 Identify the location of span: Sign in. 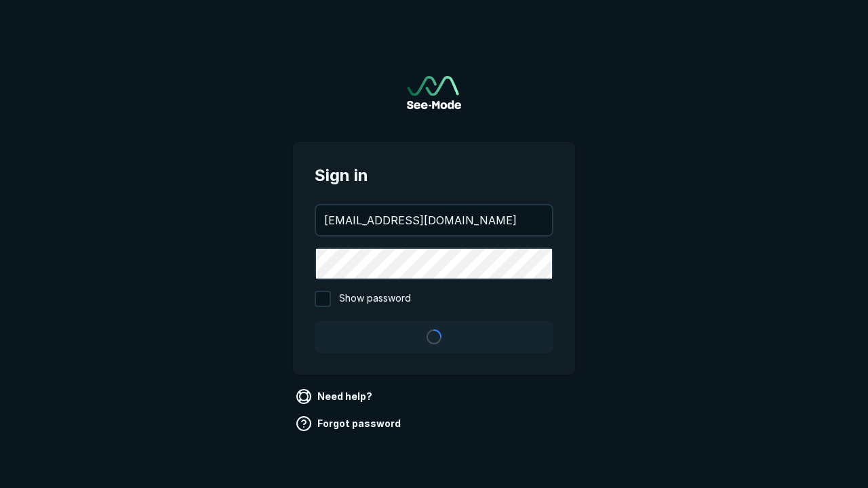
(434, 175).